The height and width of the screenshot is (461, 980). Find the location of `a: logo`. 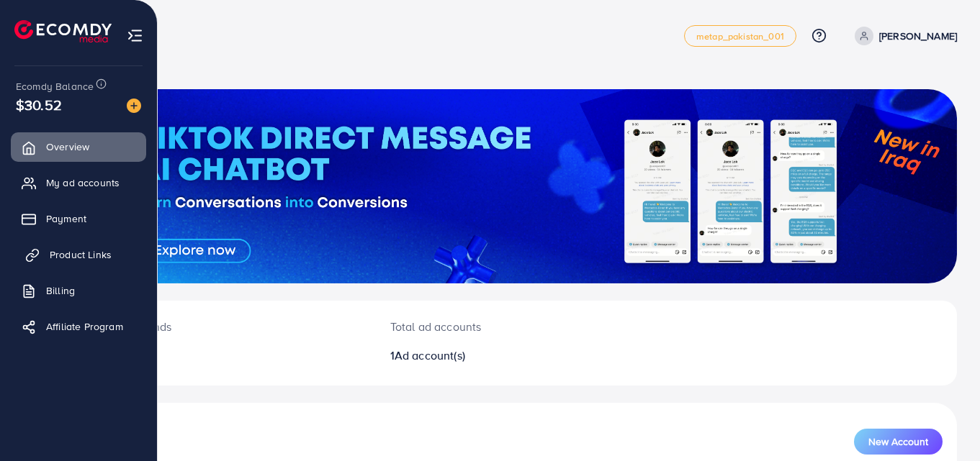

a: logo is located at coordinates (62, 31).